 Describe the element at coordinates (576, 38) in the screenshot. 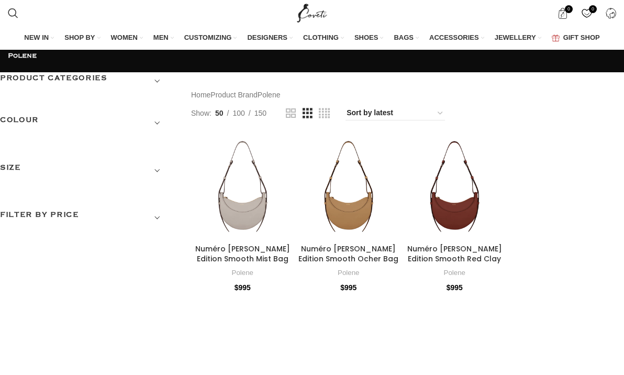

I see `a: GIFT SHOP` at that location.